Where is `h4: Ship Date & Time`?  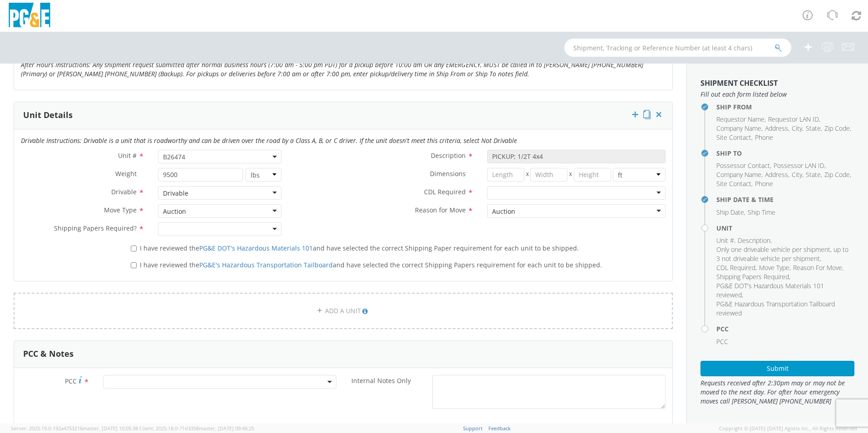 h4: Ship Date & Time is located at coordinates (785, 199).